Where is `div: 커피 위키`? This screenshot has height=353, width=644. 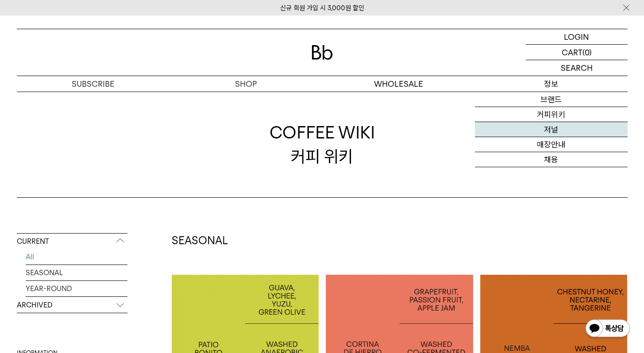
div: 커피 위키 is located at coordinates (323, 144).